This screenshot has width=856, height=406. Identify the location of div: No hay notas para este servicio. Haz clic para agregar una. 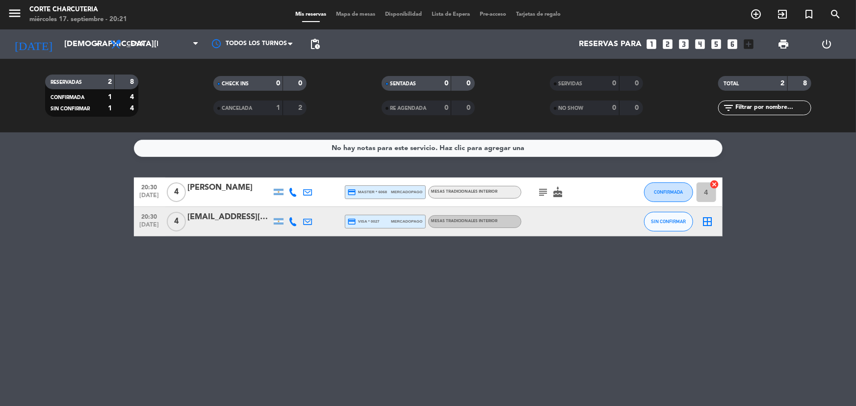
(428, 148).